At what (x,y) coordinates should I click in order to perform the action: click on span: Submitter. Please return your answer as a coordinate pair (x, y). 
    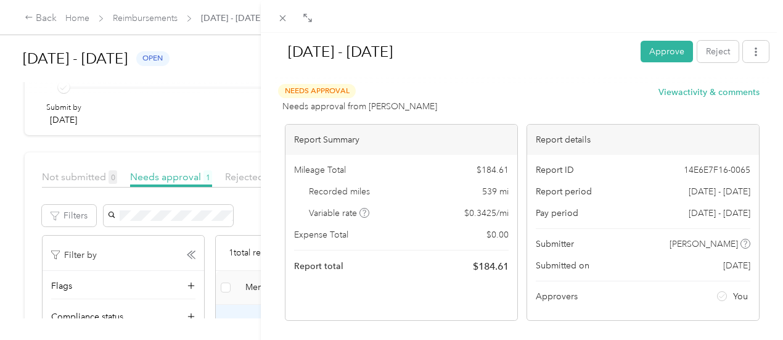
    Looking at the image, I should click on (555, 243).